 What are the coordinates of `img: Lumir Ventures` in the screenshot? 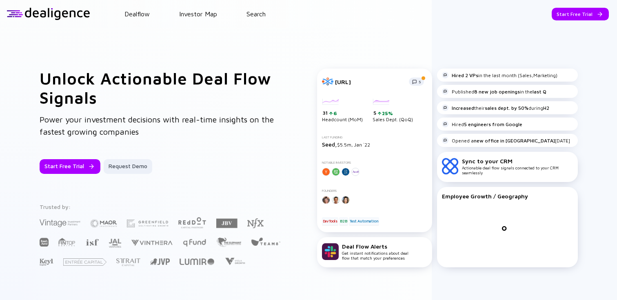 It's located at (197, 261).